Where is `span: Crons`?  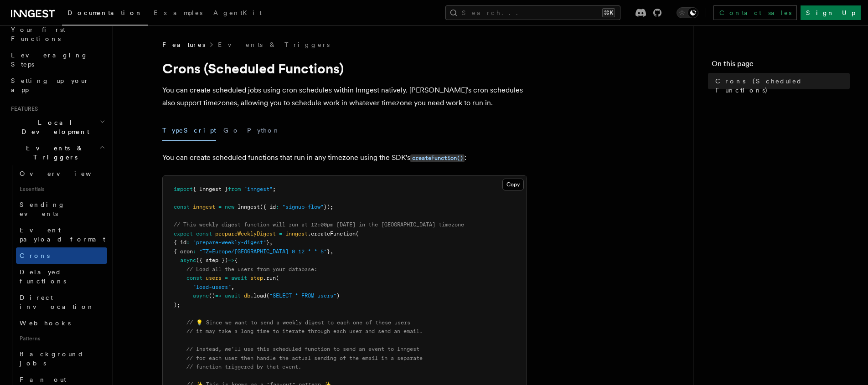 span: Crons is located at coordinates (35, 256).